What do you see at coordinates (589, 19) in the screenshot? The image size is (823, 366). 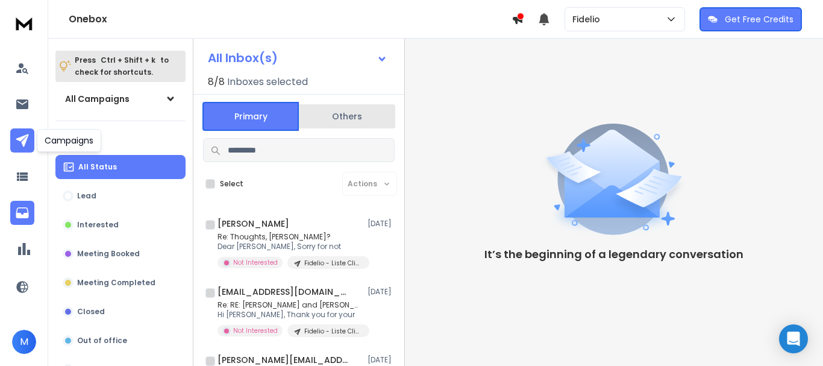 I see `p: Fidelio` at bounding box center [589, 19].